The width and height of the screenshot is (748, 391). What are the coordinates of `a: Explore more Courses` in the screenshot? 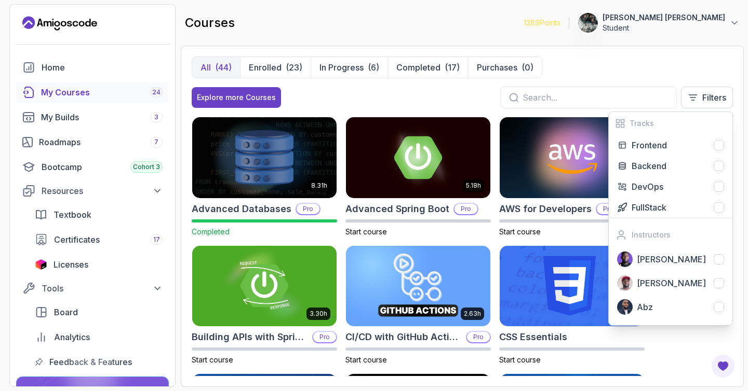 It's located at (236, 98).